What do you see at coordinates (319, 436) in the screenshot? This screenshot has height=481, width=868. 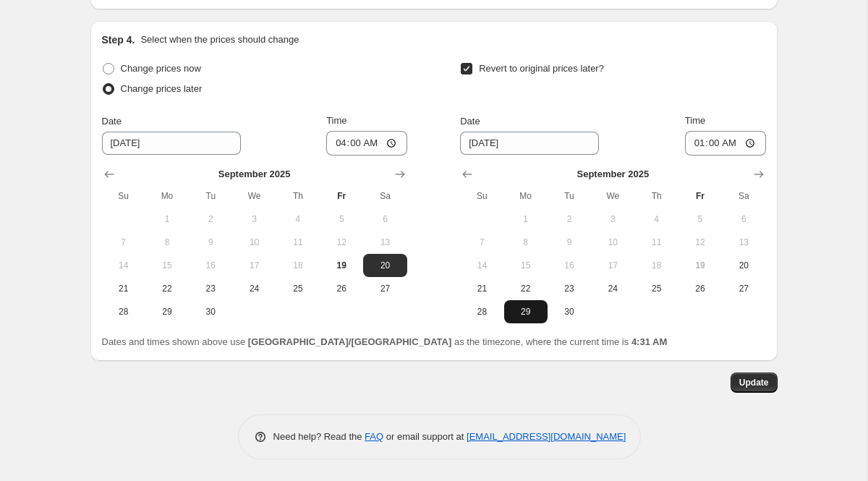 I see `span: Need help? Read the` at bounding box center [319, 436].